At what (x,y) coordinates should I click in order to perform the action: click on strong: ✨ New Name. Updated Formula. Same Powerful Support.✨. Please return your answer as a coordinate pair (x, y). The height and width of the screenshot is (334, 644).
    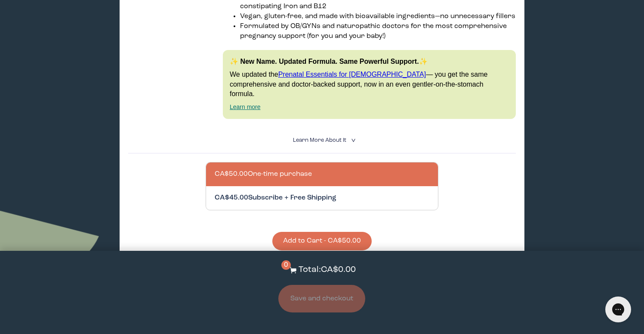
    Looking at the image, I should click on (329, 61).